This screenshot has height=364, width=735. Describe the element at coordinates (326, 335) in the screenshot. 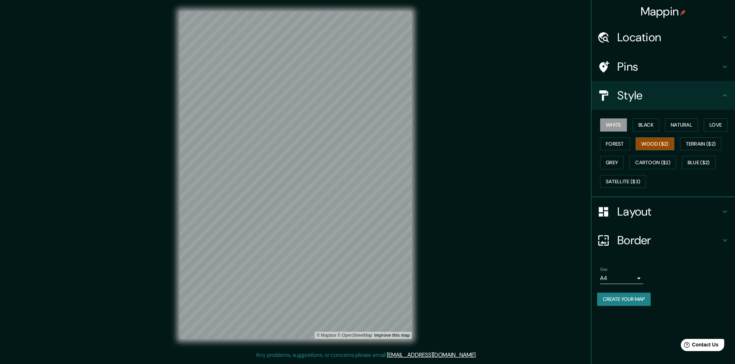

I see `a: Mapbox` at that location.